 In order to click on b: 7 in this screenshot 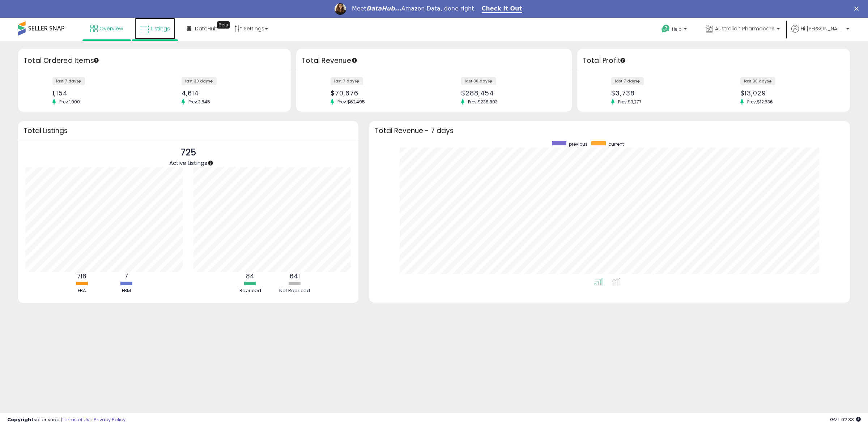, I will do `click(126, 276)`.